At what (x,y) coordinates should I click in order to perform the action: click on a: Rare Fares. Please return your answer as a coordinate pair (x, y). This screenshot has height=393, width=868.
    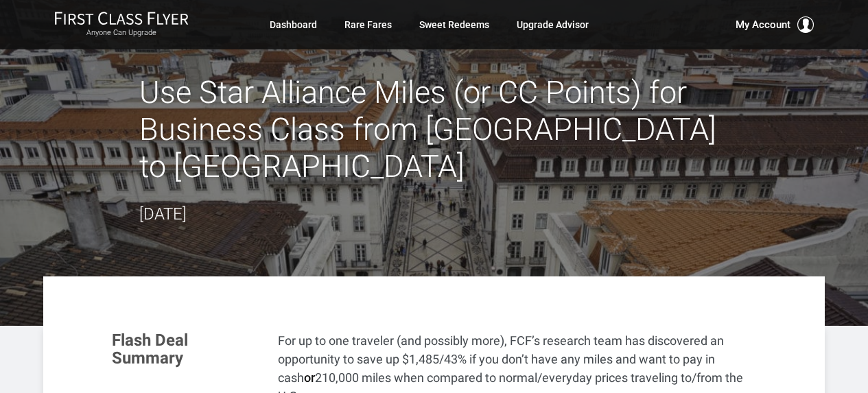
    Looking at the image, I should click on (368, 24).